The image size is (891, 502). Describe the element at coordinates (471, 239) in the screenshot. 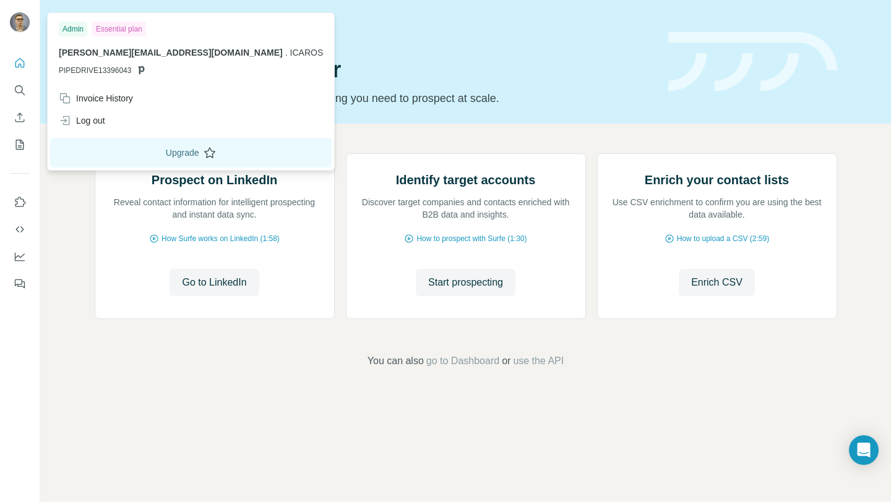

I see `span: How to prospect with Surfe (1:30)` at that location.